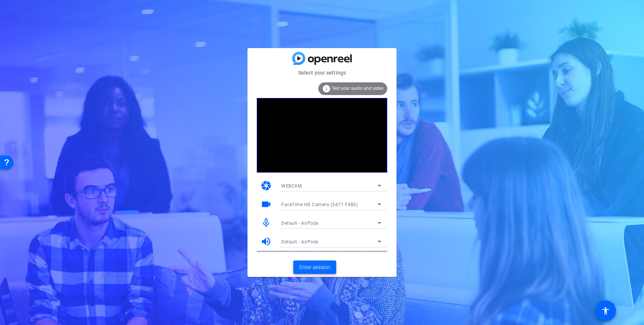 Image resolution: width=644 pixels, height=325 pixels. I want to click on span: FaceTime HD Camera (3A71:F4B5), so click(320, 205).